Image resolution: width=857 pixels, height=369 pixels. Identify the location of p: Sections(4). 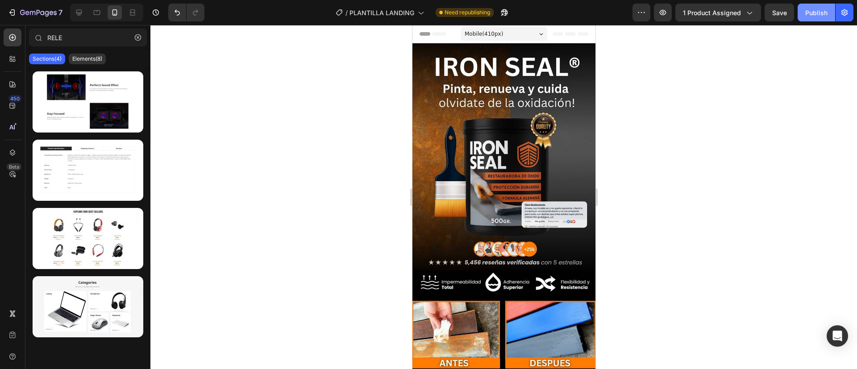
(47, 59).